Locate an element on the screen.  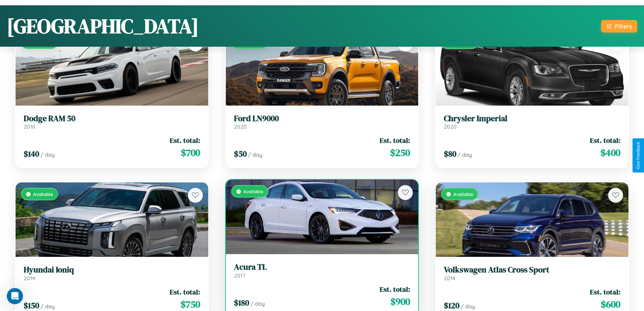
span: $ 50 is located at coordinates (240, 154).